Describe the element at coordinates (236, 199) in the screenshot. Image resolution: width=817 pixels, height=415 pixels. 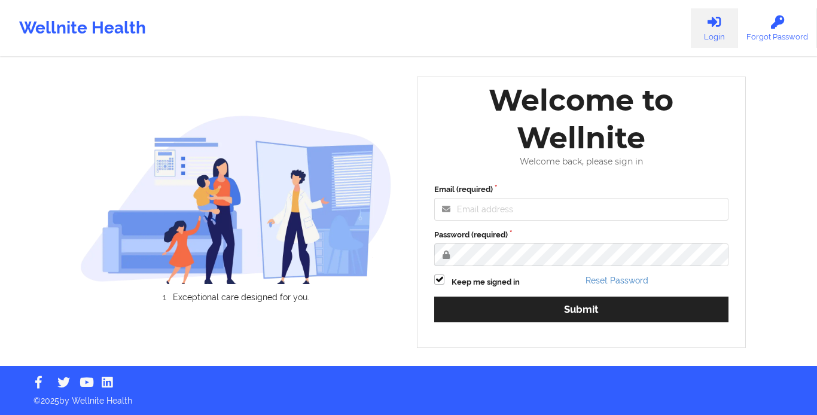
I see `img: wellnite-auth-hero_200.c722682e.png` at that location.